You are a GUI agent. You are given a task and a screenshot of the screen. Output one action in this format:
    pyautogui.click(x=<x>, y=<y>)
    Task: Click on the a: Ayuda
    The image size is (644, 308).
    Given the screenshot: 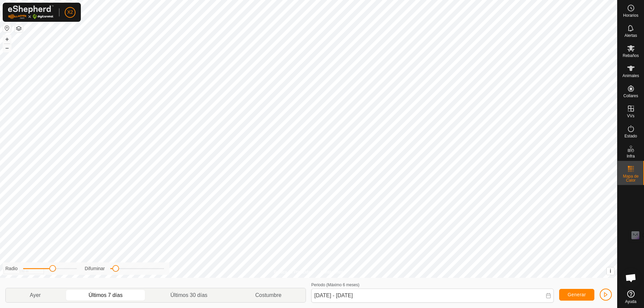 What is the action you would take?
    pyautogui.click(x=631, y=297)
    